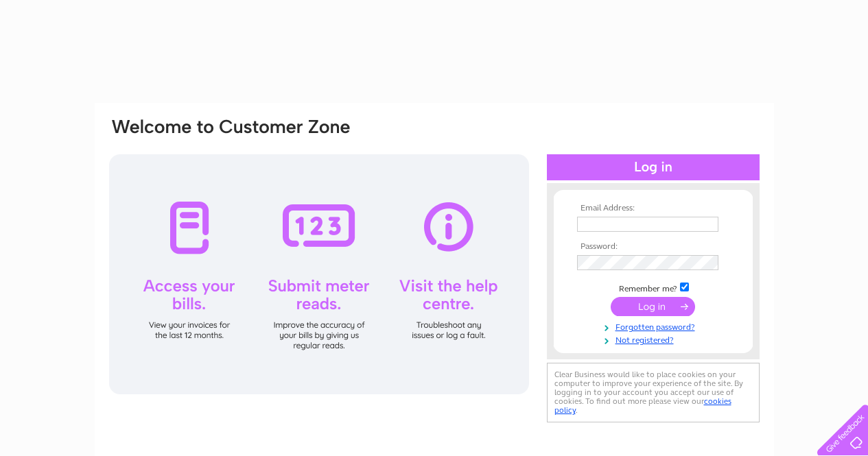 This screenshot has width=868, height=456. Describe the element at coordinates (654, 326) in the screenshot. I see `a: Forgotten password?` at that location.